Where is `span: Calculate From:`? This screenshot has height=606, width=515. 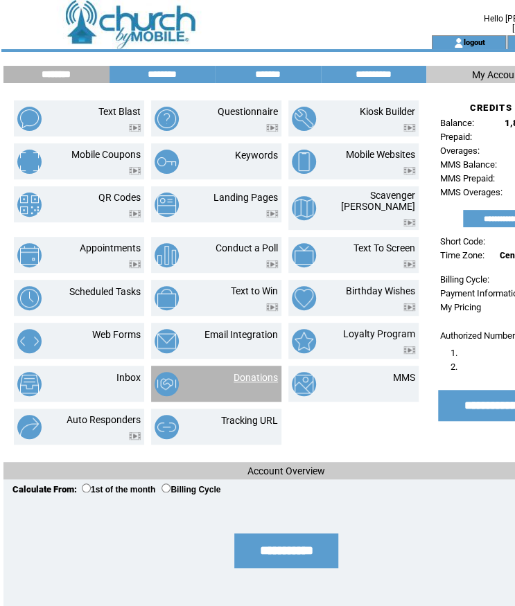
span: Calculate From: is located at coordinates (44, 489).